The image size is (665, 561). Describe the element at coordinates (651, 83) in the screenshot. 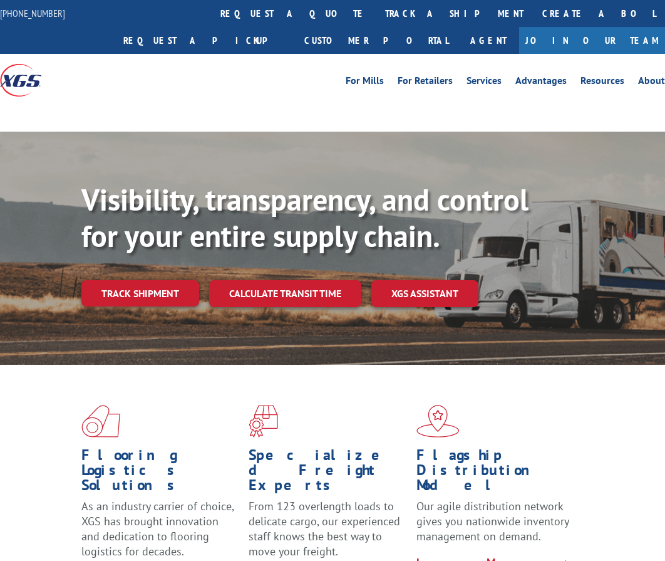

I see `a: About` at that location.